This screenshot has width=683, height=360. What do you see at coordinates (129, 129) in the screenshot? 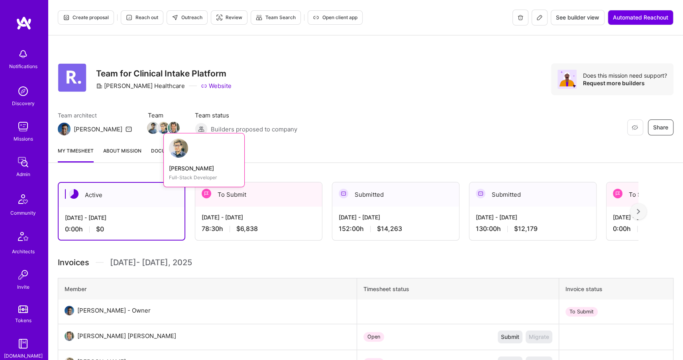
I see `i: icon Mail` at bounding box center [129, 129].